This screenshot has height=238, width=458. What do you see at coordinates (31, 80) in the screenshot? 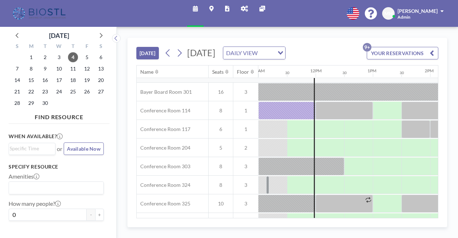
I see `span: Monday, September 15, 2025` at bounding box center [31, 80].